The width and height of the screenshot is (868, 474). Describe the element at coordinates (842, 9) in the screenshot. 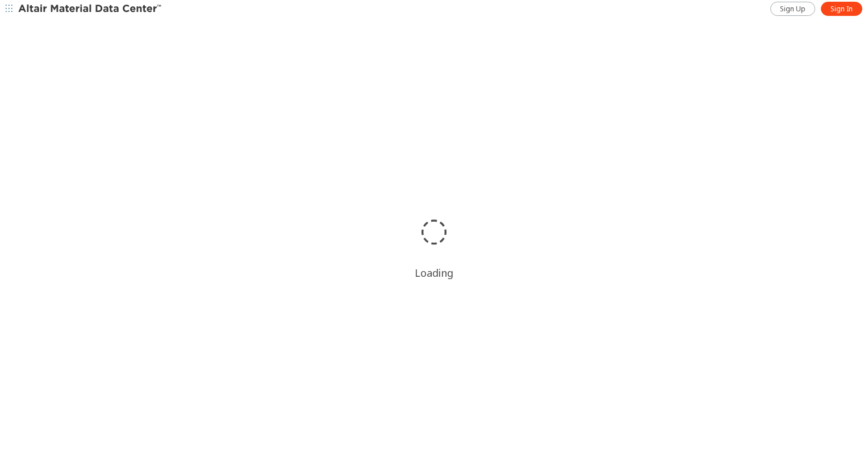

I see `span: Sign In` at that location.